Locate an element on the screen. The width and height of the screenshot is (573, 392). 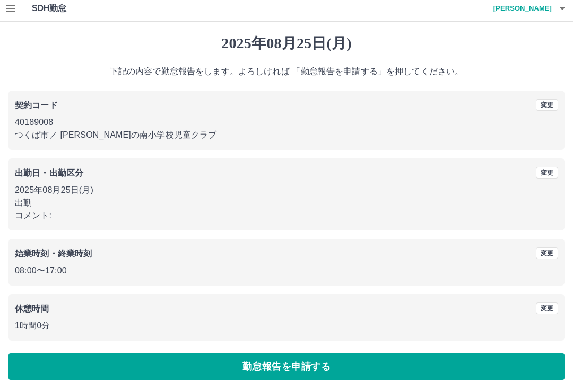
button: 勤怠報告を申請する is located at coordinates (286, 367).